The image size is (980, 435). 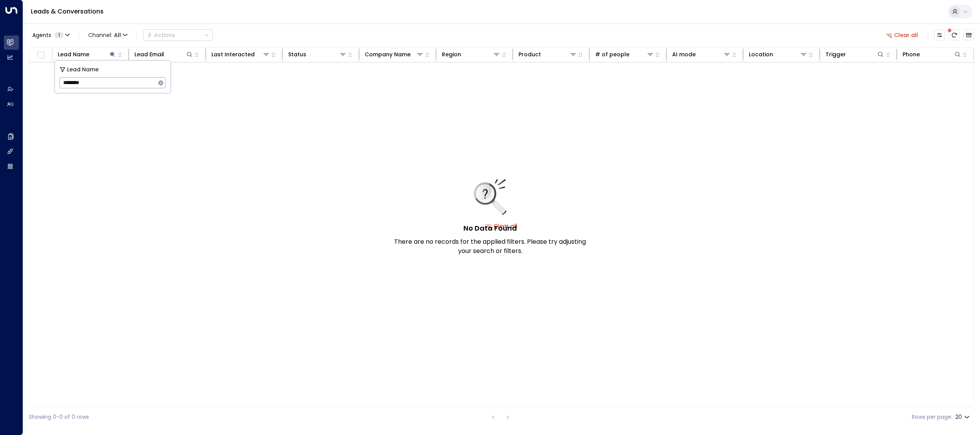 I want to click on div: Button group with a nested menu, so click(x=178, y=35).